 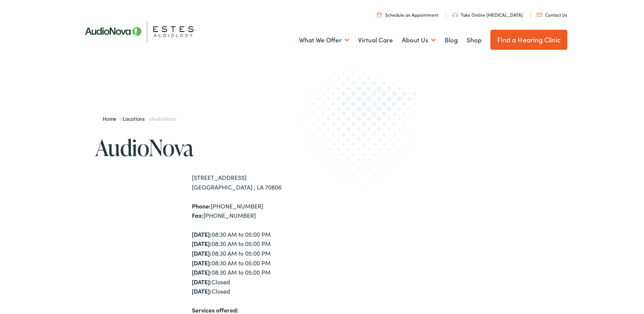 What do you see at coordinates (163, 118) in the screenshot?
I see `span: AudioNova` at bounding box center [163, 118].